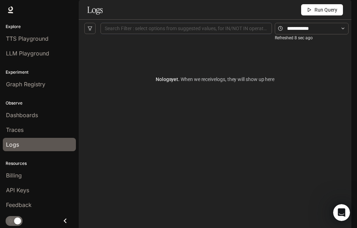 The width and height of the screenshot is (357, 228). What do you see at coordinates (95, 10) in the screenshot?
I see `h1: Logs` at bounding box center [95, 10].